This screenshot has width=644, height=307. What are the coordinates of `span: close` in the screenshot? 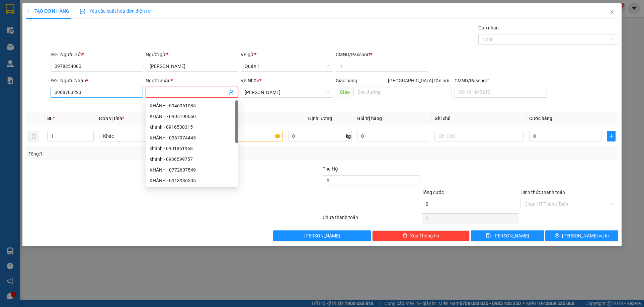 It's located at (612, 13).